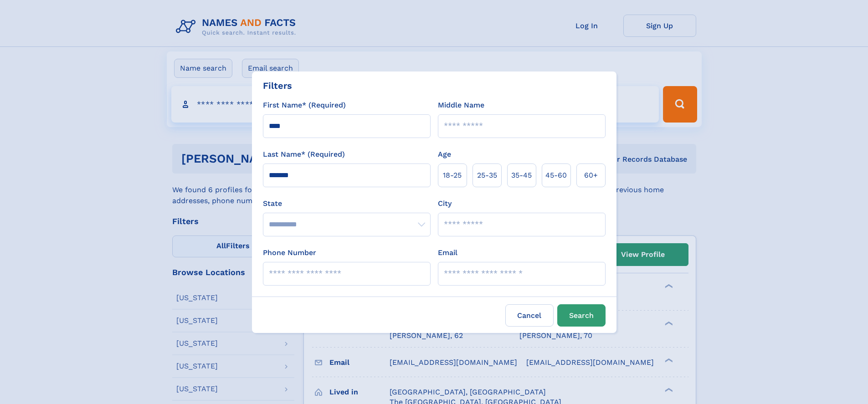 The height and width of the screenshot is (404, 868). I want to click on div: Filters, so click(278, 86).